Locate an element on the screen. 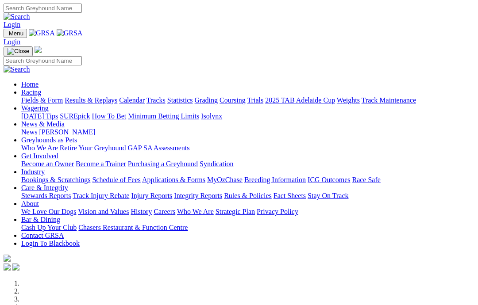  a: Grading is located at coordinates (206, 100).